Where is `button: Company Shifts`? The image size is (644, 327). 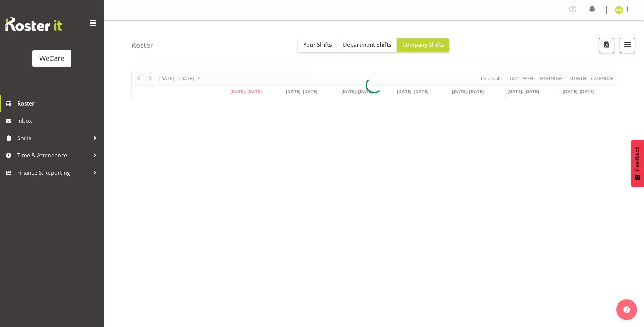 button: Company Shifts is located at coordinates (423, 45).